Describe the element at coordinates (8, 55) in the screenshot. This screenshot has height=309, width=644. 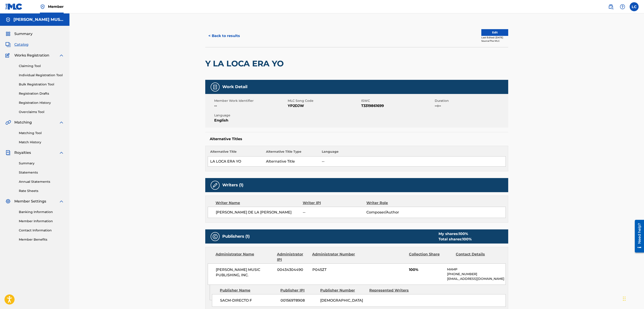
I see `img: Works Registration` at that location.